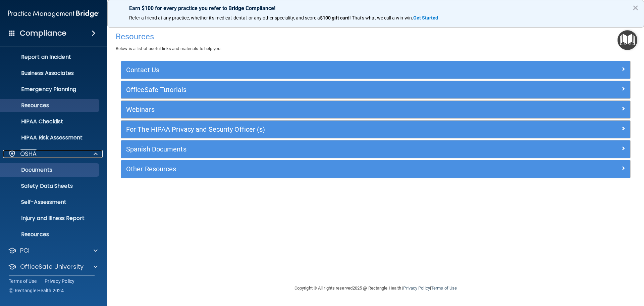  Describe the element at coordinates (50, 89) in the screenshot. I see `p: Emergency Planning` at that location.